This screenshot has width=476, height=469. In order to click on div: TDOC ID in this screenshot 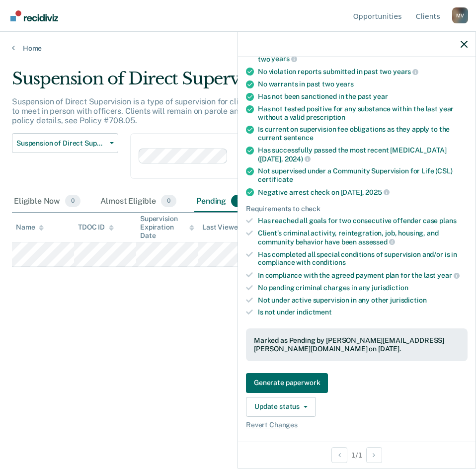, I will do `click(96, 227)`.